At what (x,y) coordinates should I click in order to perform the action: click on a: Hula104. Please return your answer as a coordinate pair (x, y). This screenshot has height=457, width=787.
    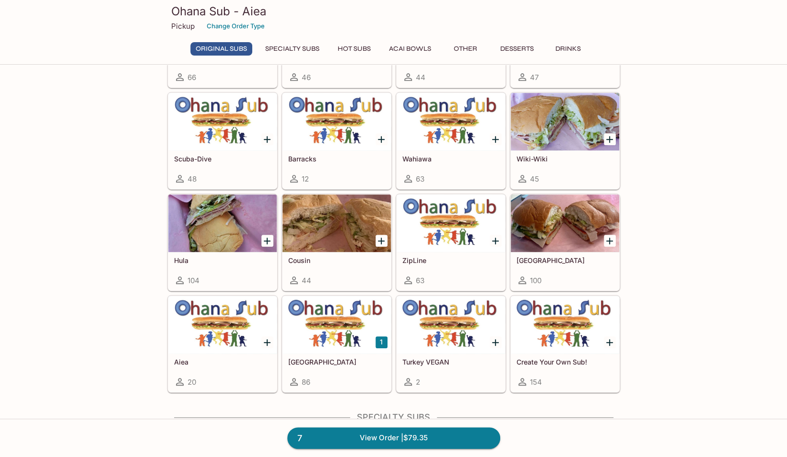
    Looking at the image, I should click on (222, 243).